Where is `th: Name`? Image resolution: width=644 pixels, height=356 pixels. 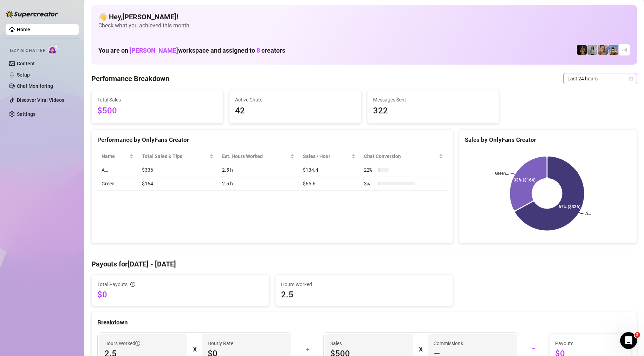
th: Name is located at coordinates (117, 156).